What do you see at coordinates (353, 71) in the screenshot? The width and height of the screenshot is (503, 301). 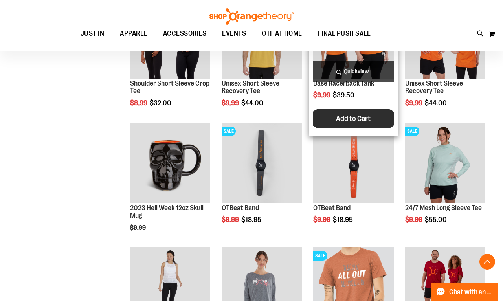 I see `a: Quickview` at bounding box center [353, 71].